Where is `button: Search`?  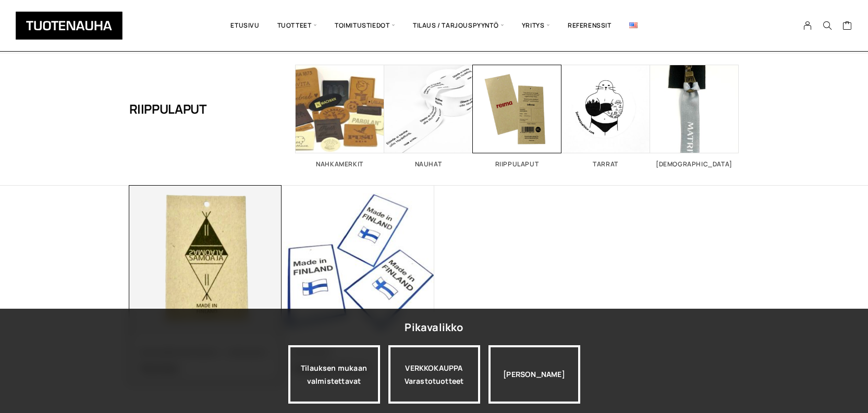
button: Search is located at coordinates (828, 26).